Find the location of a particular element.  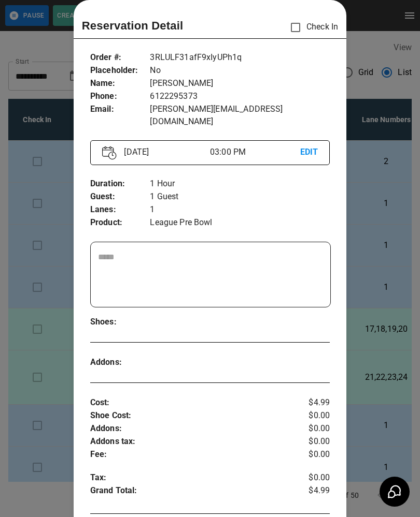

p: No is located at coordinates (240, 70).